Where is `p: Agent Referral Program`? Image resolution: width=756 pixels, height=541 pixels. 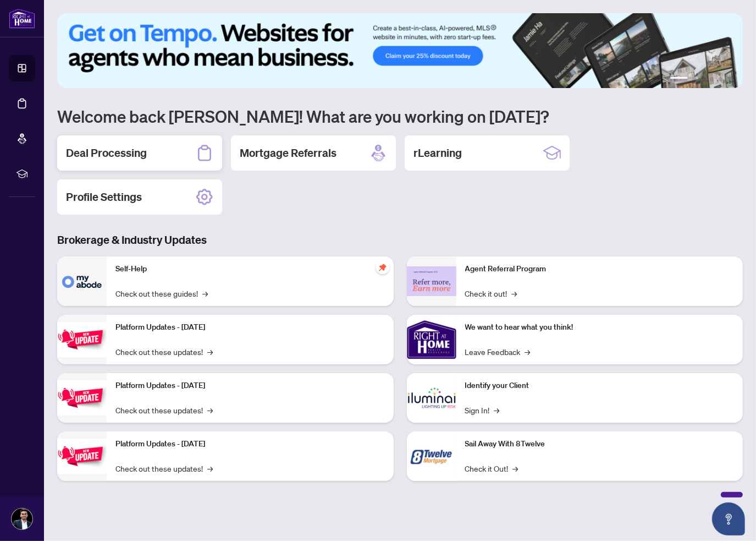 p: Agent Referral Program is located at coordinates (600, 269).